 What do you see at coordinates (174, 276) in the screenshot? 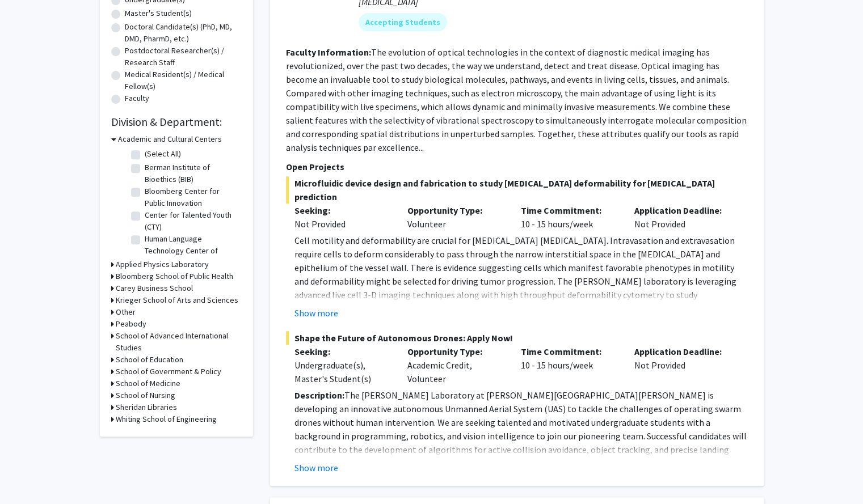
I see `h3: Bloomberg School of Public Health` at bounding box center [174, 276].